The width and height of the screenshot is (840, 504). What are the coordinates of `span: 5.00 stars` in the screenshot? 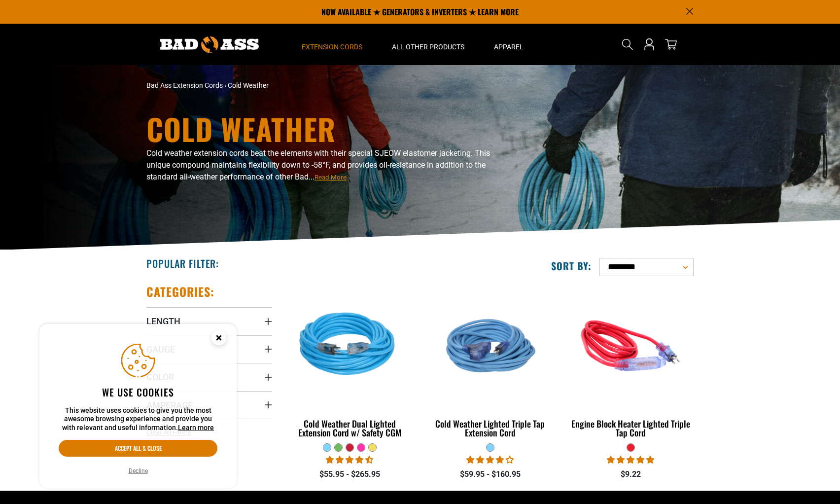 It's located at (630, 459).